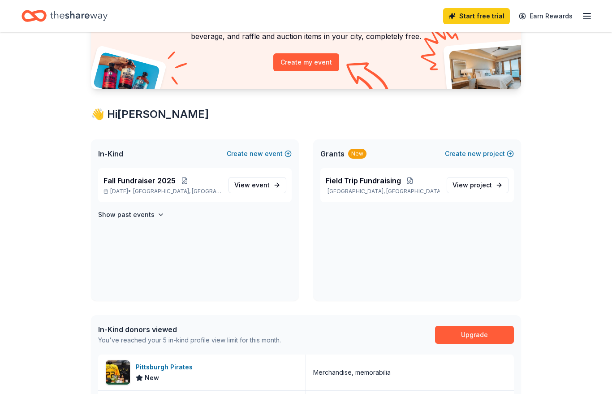  What do you see at coordinates (480, 154) in the screenshot?
I see `button: Createnewproject` at bounding box center [480, 154].